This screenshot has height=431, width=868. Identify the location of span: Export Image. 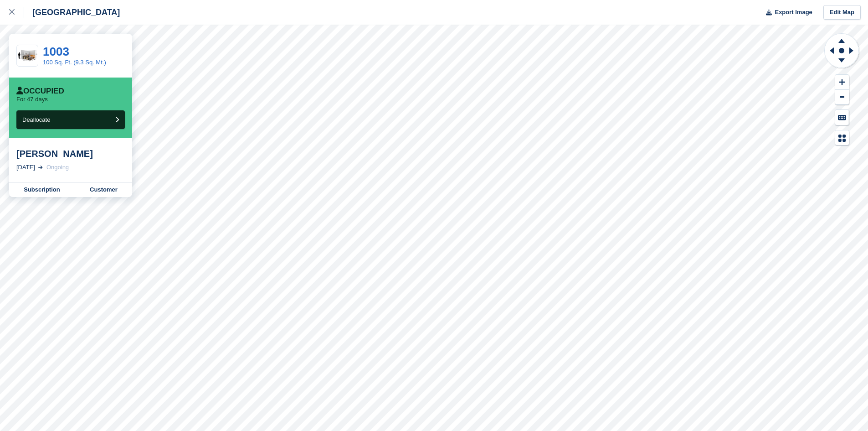
(794, 12).